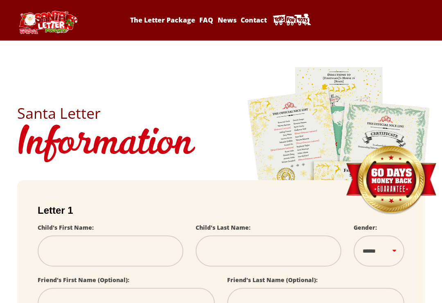  I want to click on img: Santa Letter Logo, so click(48, 22).